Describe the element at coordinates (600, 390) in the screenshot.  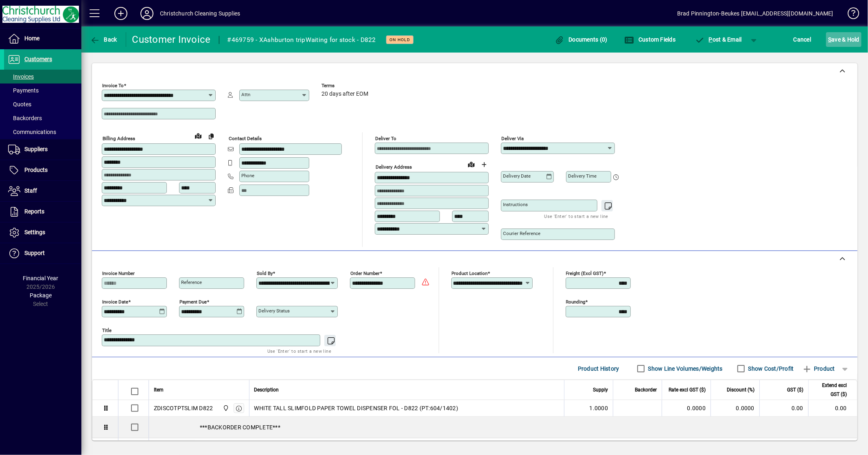
I see `span: Supply` at that location.